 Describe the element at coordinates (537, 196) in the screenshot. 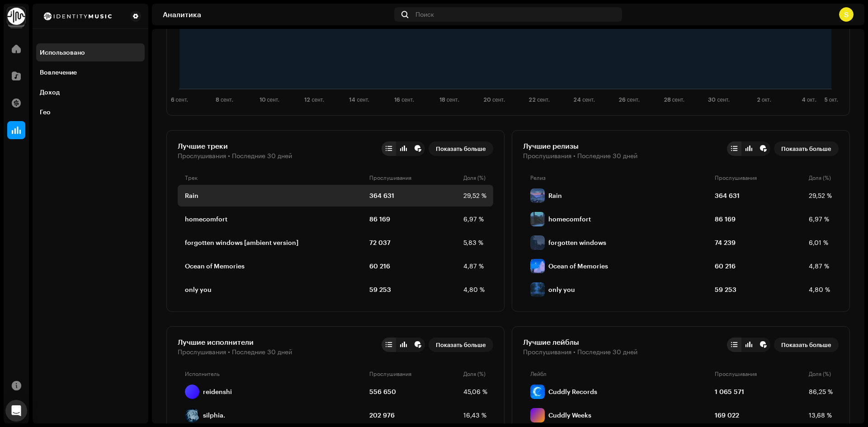

I see `img: 5BC99E9D-B977-421D-8D32-5DA6175F67C9` at that location.